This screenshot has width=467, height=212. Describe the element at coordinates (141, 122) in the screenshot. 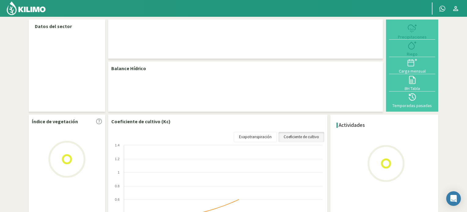

I see `p: Coeficiente de cultivo (Kc)` at that location.